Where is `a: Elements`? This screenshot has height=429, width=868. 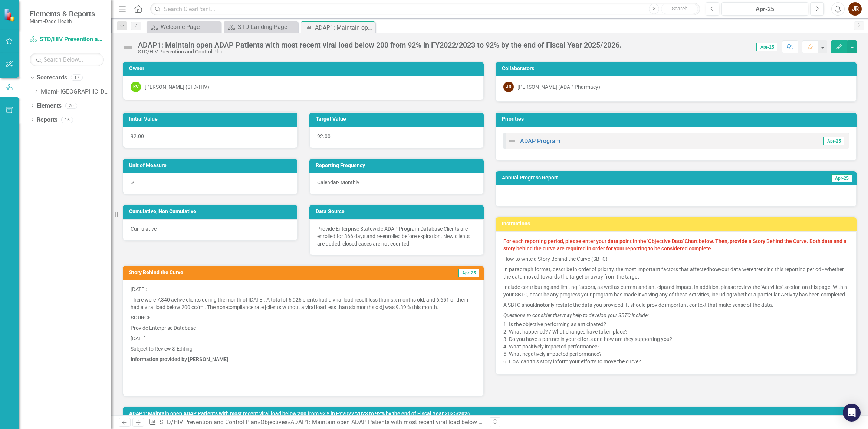
a: Elements is located at coordinates (49, 106).